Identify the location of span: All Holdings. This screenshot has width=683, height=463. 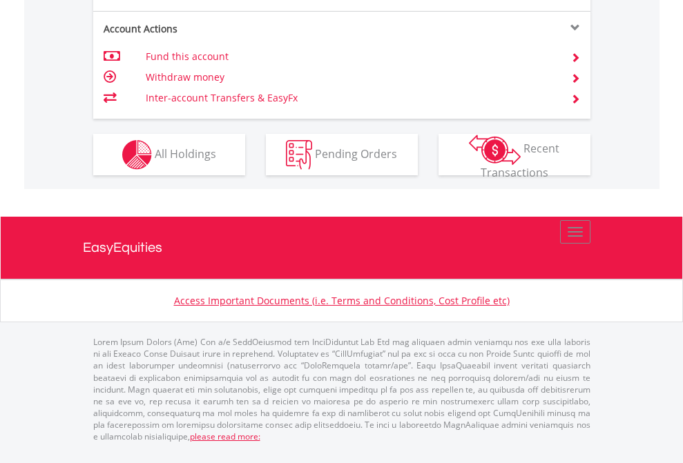
(185, 153).